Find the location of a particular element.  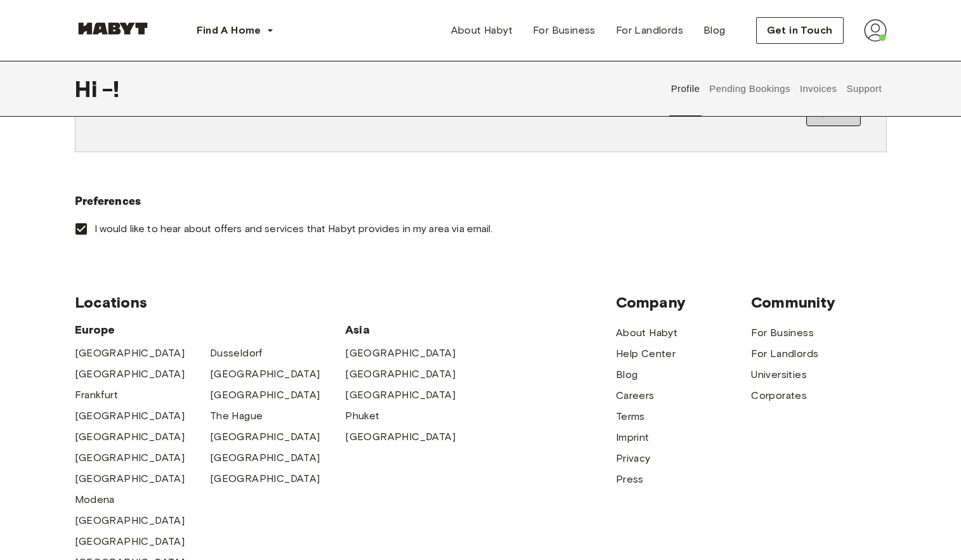

span: Imprint is located at coordinates (633, 437).